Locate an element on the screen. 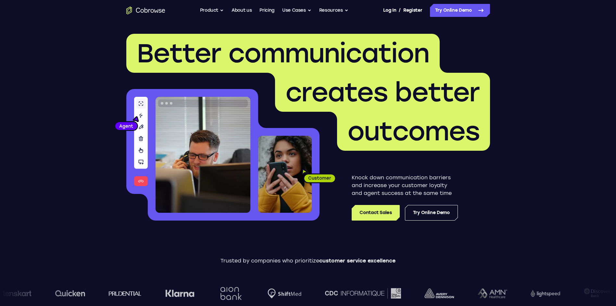  img: Lightspeed is located at coordinates (543, 293).